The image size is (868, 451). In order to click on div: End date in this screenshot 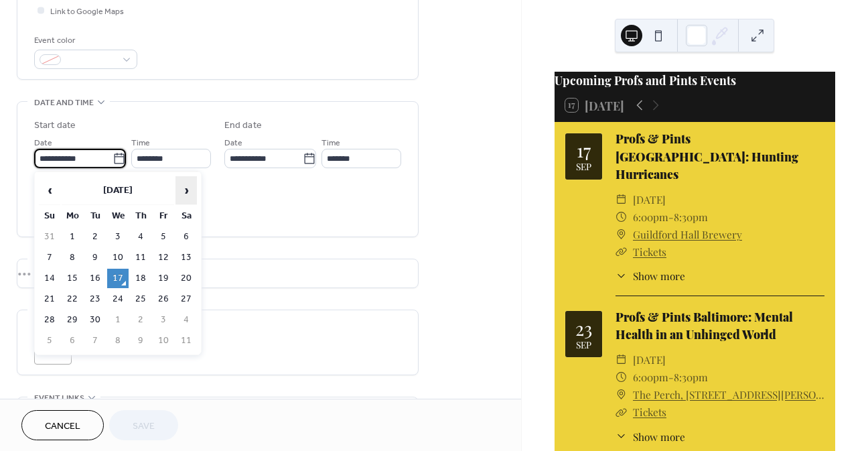, I will do `click(243, 125)`.